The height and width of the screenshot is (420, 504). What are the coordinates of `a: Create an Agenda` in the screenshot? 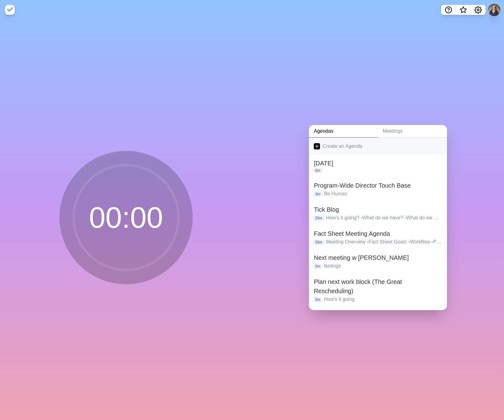 It's located at (378, 146).